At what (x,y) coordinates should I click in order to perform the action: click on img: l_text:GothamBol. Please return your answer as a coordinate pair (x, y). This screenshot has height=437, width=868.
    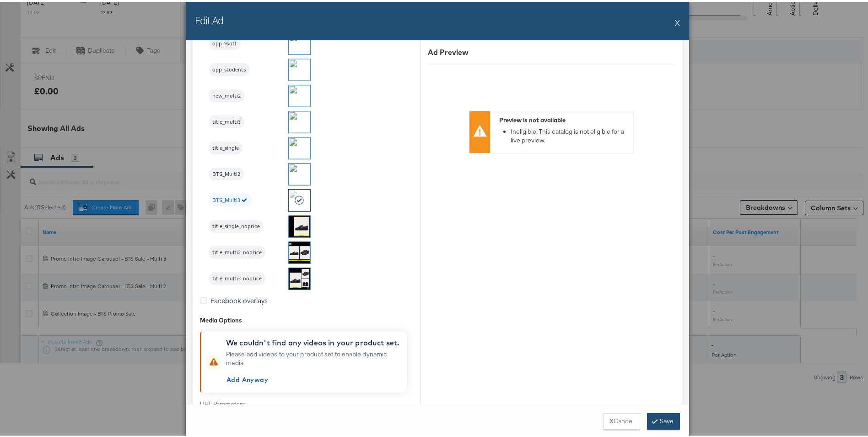
    Looking at the image, I should click on (299, 120).